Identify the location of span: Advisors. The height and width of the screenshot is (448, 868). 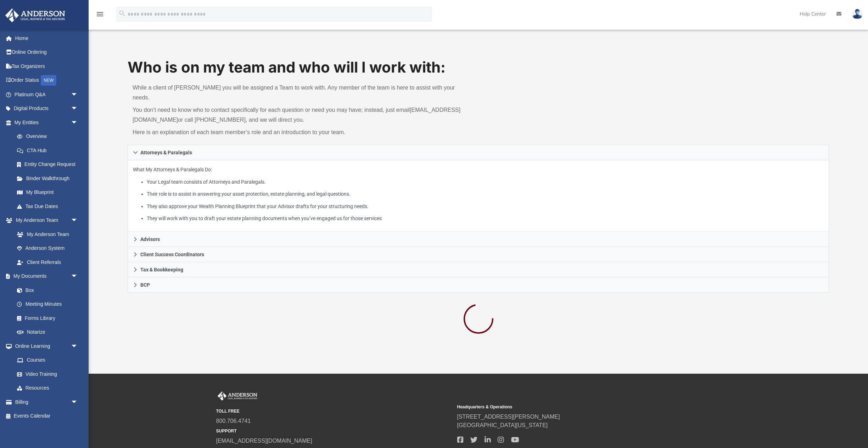
(150, 239).